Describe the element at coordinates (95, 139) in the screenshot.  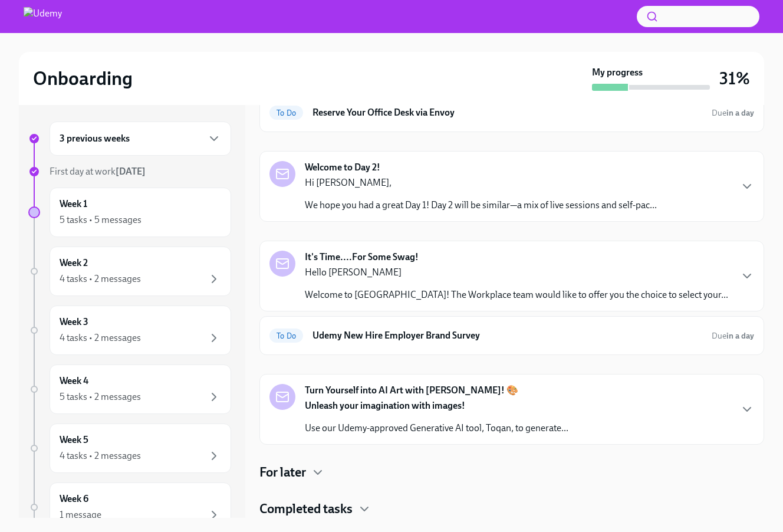
I see `h6: 3 previous weeks` at that location.